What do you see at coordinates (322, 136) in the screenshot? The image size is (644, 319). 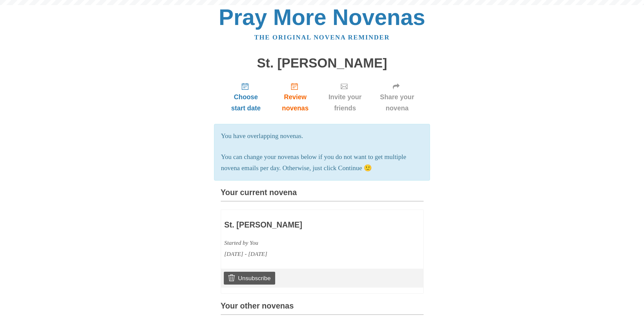 I see `p: You have overlapping novenas.` at bounding box center [322, 136].